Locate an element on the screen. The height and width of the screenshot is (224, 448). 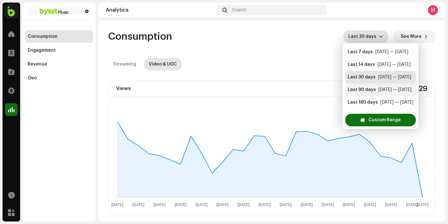
li: Last 14 days is located at coordinates (381, 65).